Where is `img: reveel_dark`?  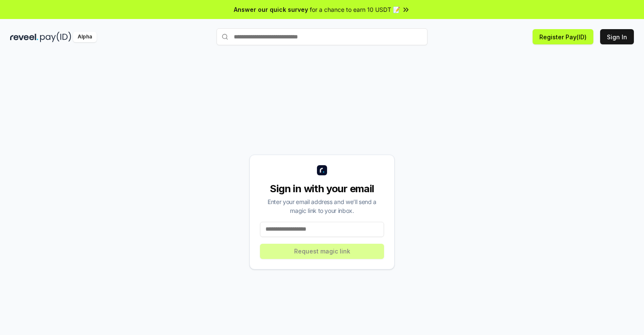 img: reveel_dark is located at coordinates (24, 37).